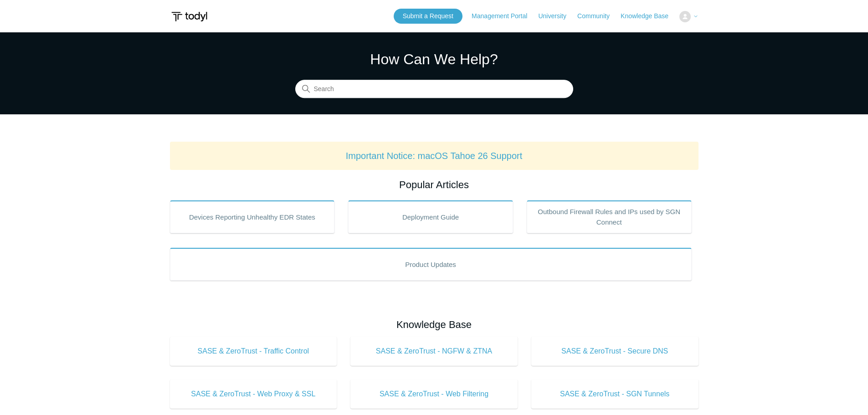 This screenshot has height=415, width=868. I want to click on a: SASE & ZeroTrust - NGFW & ZTNA, so click(434, 351).